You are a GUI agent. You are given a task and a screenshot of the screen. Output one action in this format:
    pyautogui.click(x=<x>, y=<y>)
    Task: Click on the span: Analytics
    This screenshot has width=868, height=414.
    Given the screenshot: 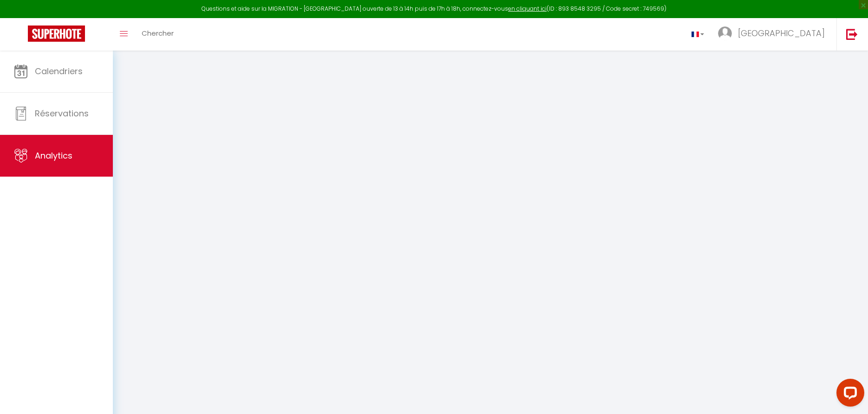 What is the action you would take?
    pyautogui.click(x=53, y=155)
    